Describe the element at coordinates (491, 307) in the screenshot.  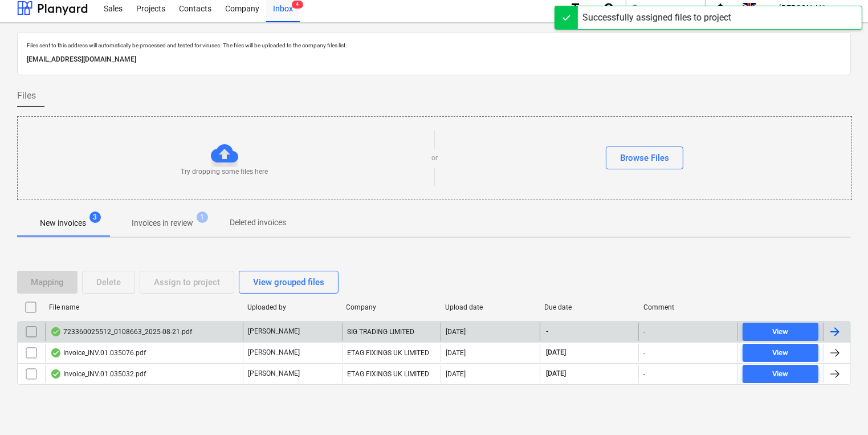
I see `div: Upload date` at that location.